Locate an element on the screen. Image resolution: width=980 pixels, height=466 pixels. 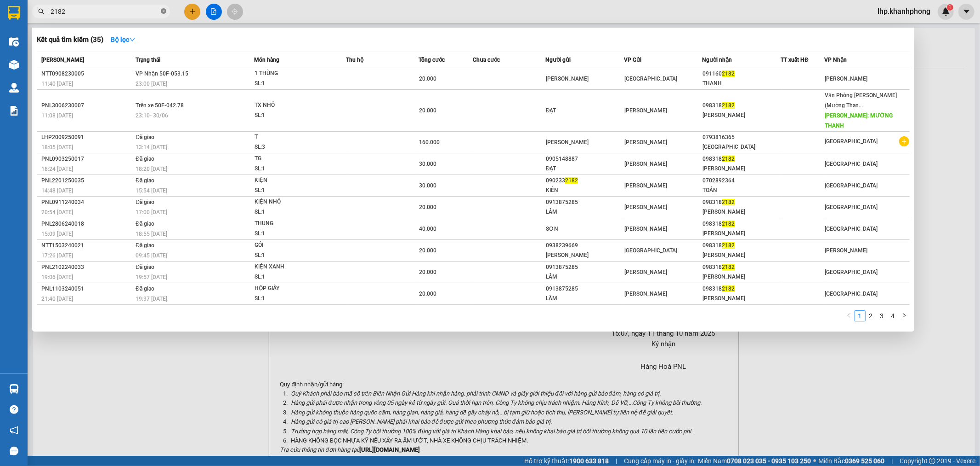
div: NTT0908230005 is located at coordinates (87, 74).